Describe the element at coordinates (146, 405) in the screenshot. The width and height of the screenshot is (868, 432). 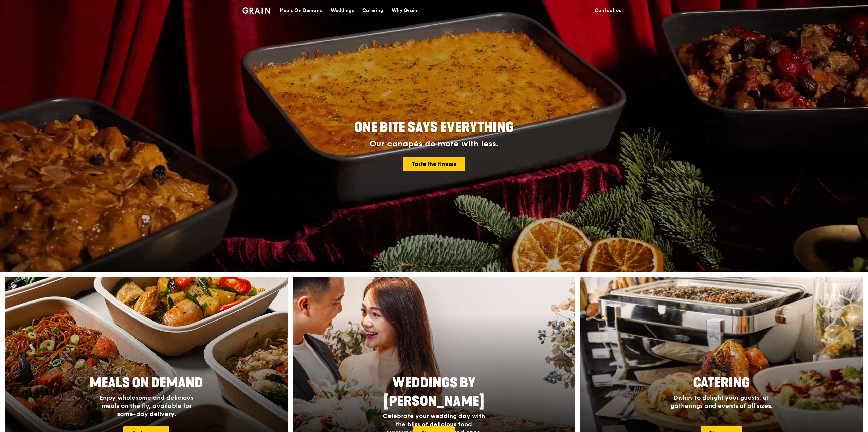
I see `span: Enjoy wholesome and delicious meals on the fly, available for same-day delivery.` at that location.